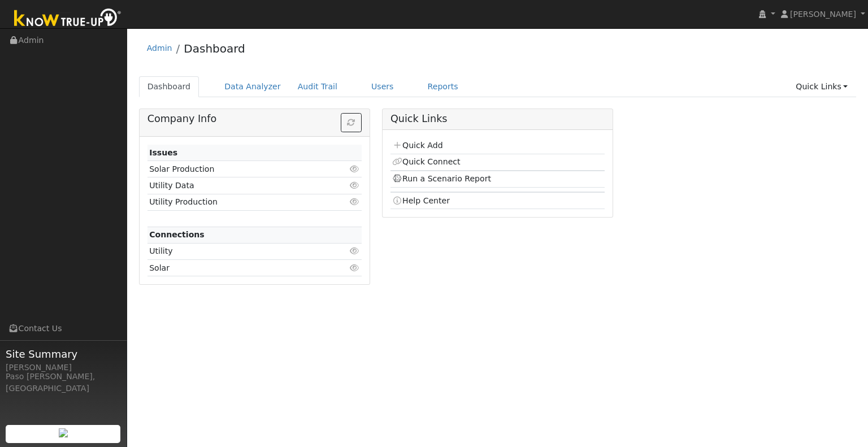 Image resolution: width=868 pixels, height=447 pixels. What do you see at coordinates (237, 185) in the screenshot?
I see `td: Utility Data` at bounding box center [237, 185].